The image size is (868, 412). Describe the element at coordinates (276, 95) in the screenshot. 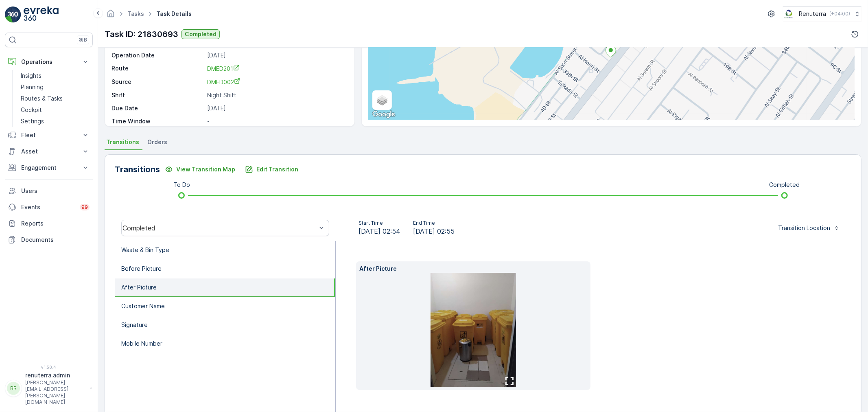

I see `p: Night Shift` at that location.